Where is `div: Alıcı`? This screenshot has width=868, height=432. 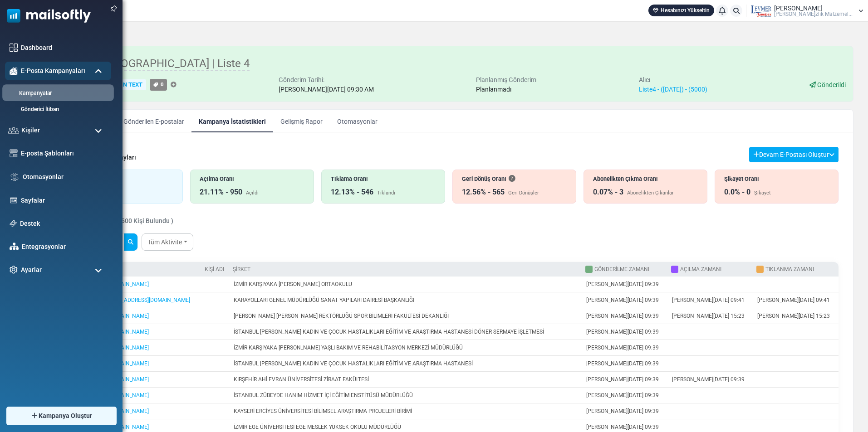
div: Alıcı is located at coordinates (673, 80).